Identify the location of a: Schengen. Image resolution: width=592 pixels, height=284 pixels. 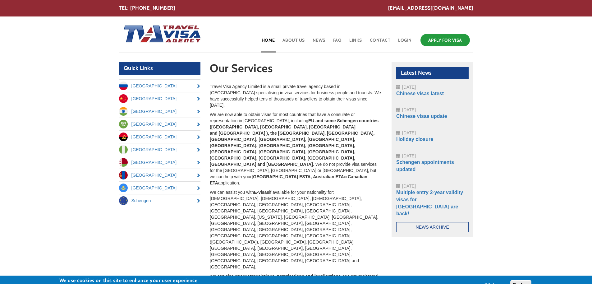
(160, 200).